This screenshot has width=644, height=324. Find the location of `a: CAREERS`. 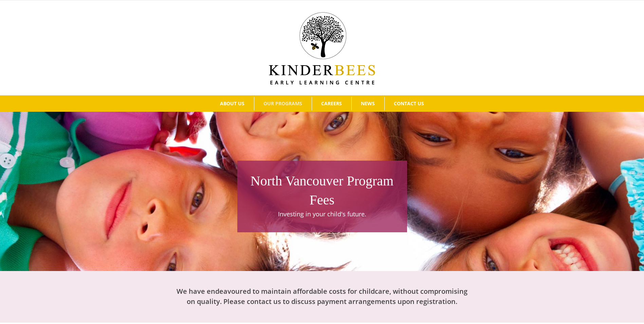

a: CAREERS is located at coordinates (332, 104).